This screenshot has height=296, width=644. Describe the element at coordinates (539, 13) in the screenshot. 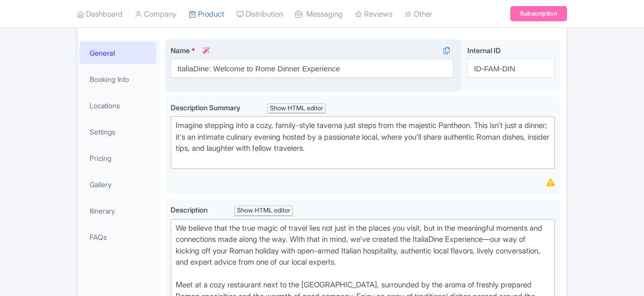

I see `a: Subscription` at that location.